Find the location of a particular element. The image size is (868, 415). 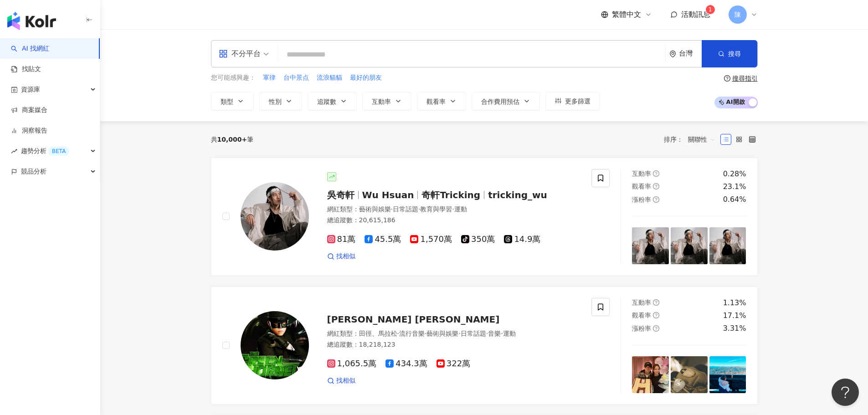

span: 競品分析 is located at coordinates (34, 171).